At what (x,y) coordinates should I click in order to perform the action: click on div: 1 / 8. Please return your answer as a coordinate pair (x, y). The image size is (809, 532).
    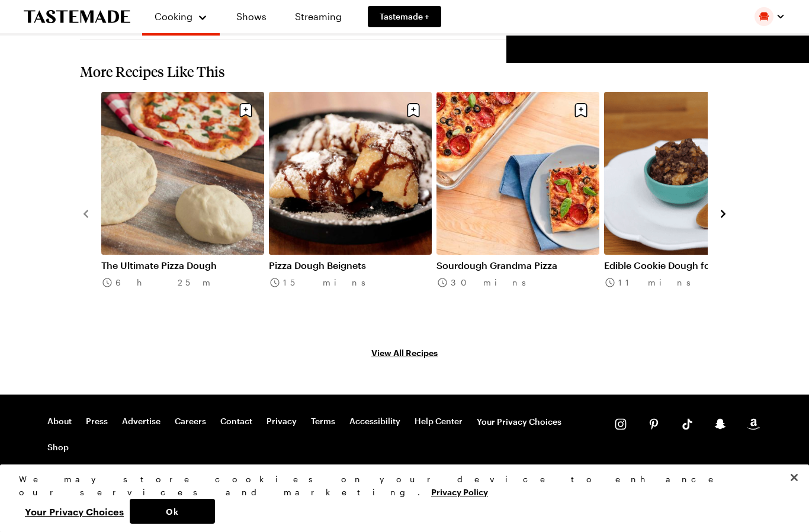
    Looking at the image, I should click on (185, 213).